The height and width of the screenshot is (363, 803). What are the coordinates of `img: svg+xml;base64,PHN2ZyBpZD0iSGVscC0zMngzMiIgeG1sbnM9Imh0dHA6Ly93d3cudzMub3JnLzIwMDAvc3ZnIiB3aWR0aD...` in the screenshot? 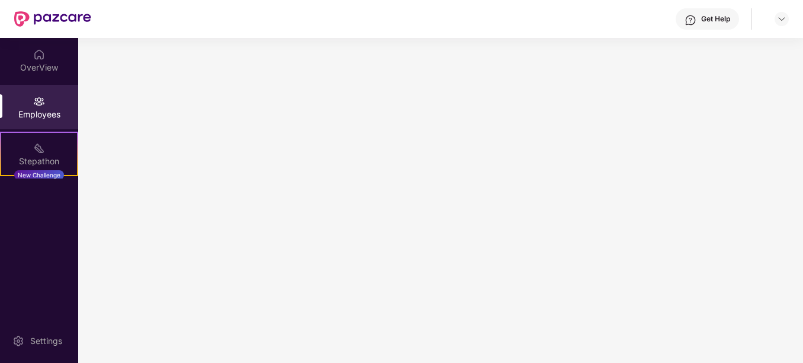 It's located at (691, 20).